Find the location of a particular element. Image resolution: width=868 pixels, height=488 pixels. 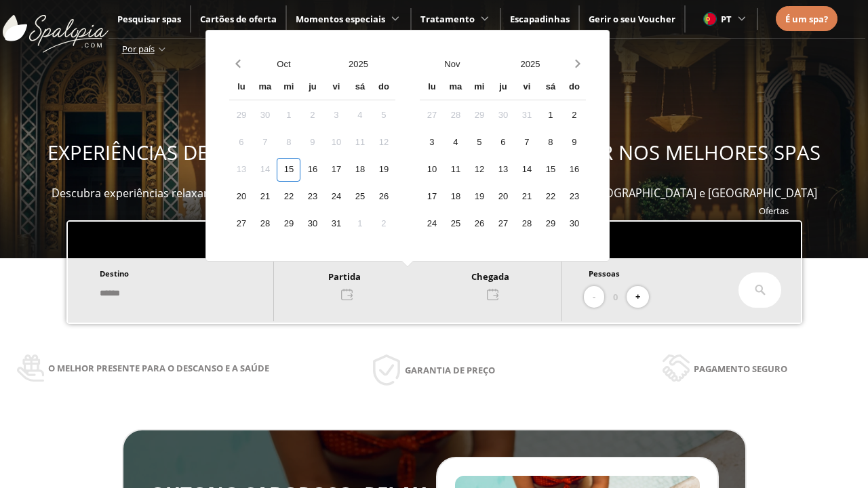

div: 9 is located at coordinates (312, 142).